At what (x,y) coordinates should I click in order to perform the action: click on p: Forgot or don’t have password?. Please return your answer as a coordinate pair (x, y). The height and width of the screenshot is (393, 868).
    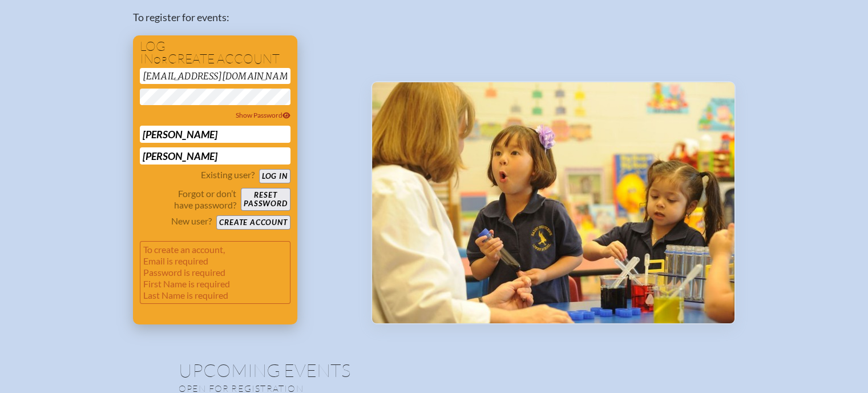
    Looking at the image, I should click on (188, 199).